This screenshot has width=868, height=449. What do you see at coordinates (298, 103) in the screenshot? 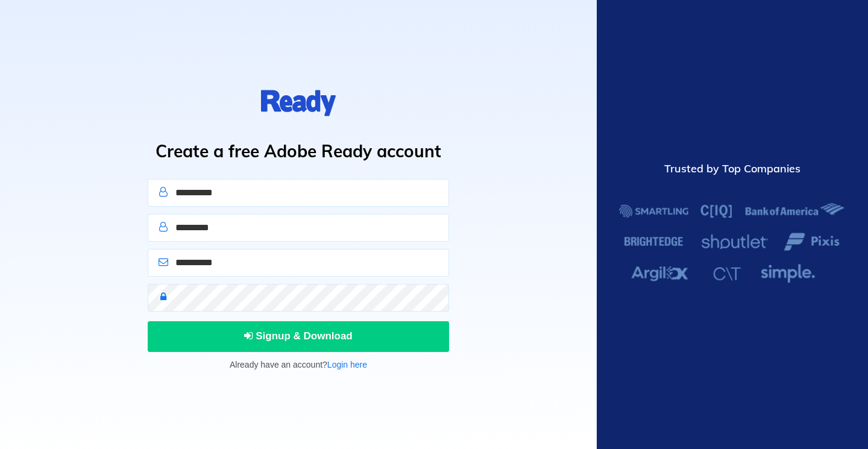
I see `img: logo` at bounding box center [298, 103].